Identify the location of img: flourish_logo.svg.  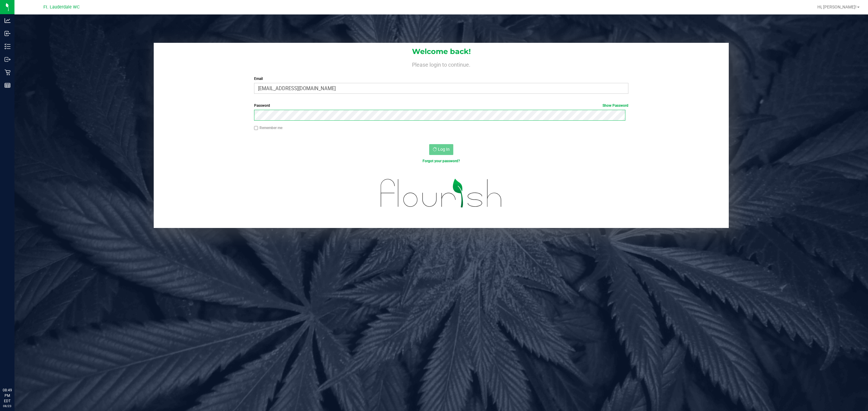
(441, 193).